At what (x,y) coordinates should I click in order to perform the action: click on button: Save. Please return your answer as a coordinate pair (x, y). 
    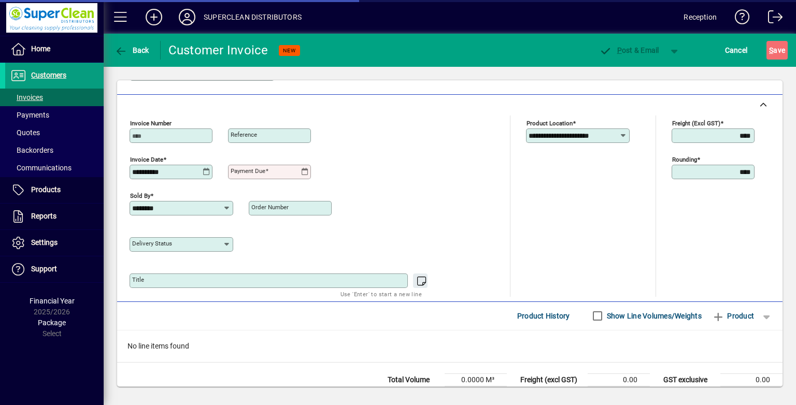
    Looking at the image, I should click on (777, 50).